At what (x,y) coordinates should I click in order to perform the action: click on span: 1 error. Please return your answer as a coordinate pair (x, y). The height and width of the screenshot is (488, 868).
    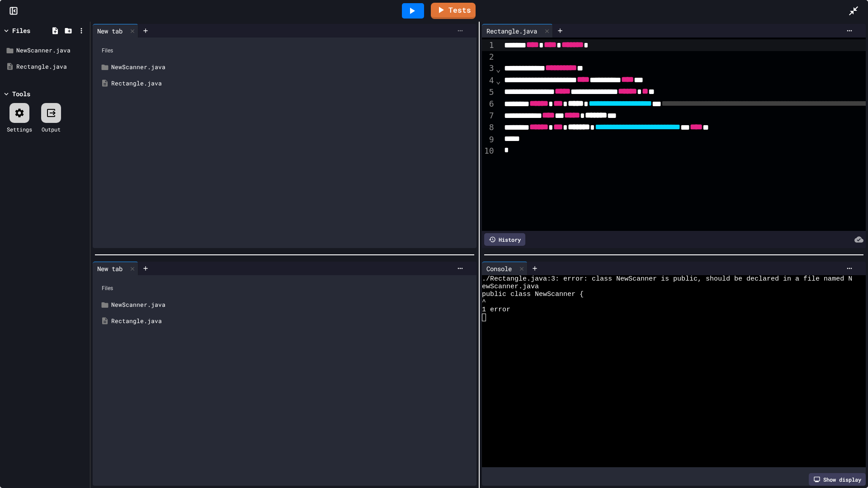
    Looking at the image, I should click on (496, 309).